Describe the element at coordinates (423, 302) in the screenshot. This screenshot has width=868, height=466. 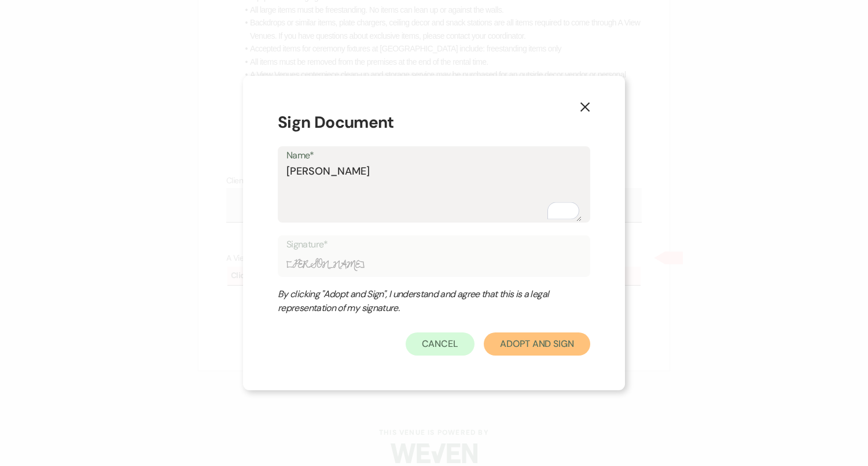
I see `div: By clicking "Adopt and Sign", I understand and agree that this is a legal representation of my si...` at that location.